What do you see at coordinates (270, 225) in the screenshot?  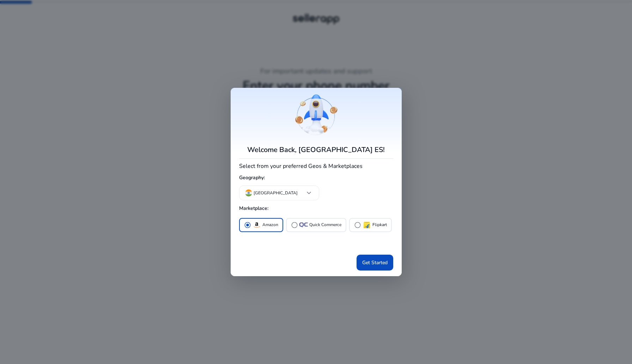 I see `p: Amazon` at bounding box center [270, 225].